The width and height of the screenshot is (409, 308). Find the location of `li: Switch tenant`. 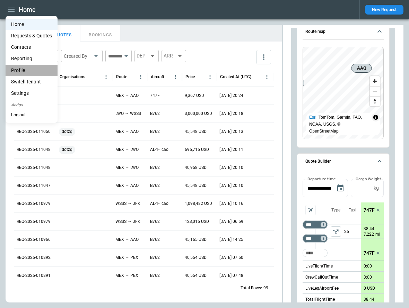

li: Switch tenant is located at coordinates (32, 82).